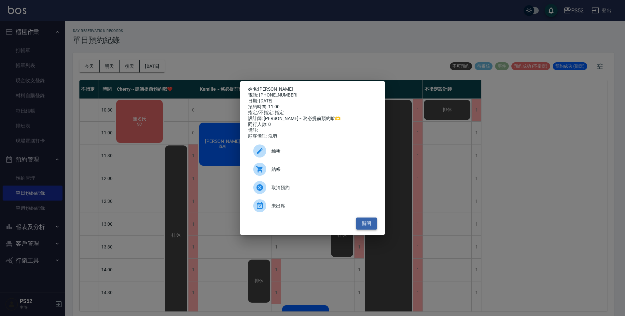 The height and width of the screenshot is (316, 625). I want to click on div: 預約時間: 11:00, so click(313, 107).